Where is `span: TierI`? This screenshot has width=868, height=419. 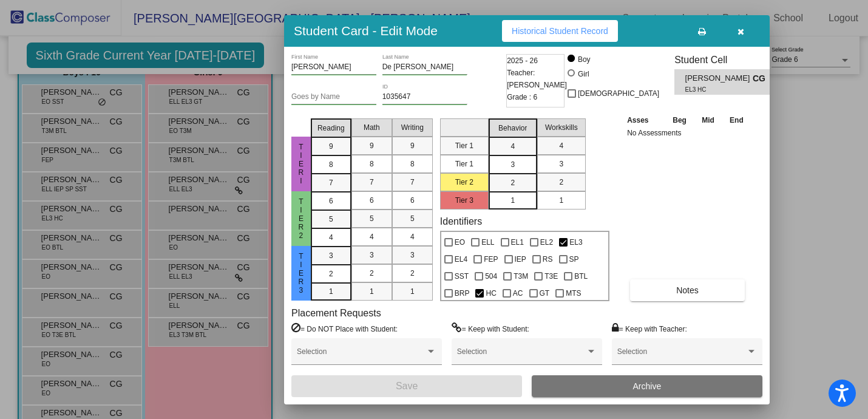
span: TierI is located at coordinates (301, 164).